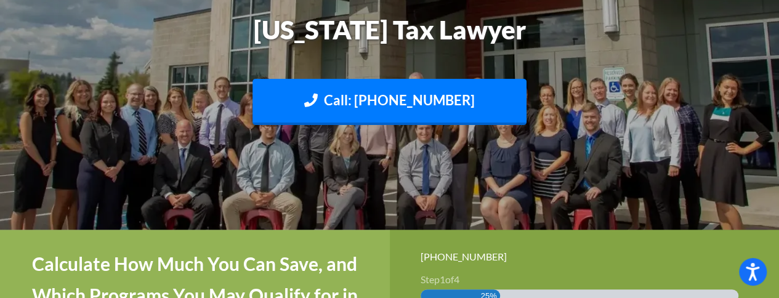 The width and height of the screenshot is (779, 298). I want to click on span: 1, so click(442, 279).